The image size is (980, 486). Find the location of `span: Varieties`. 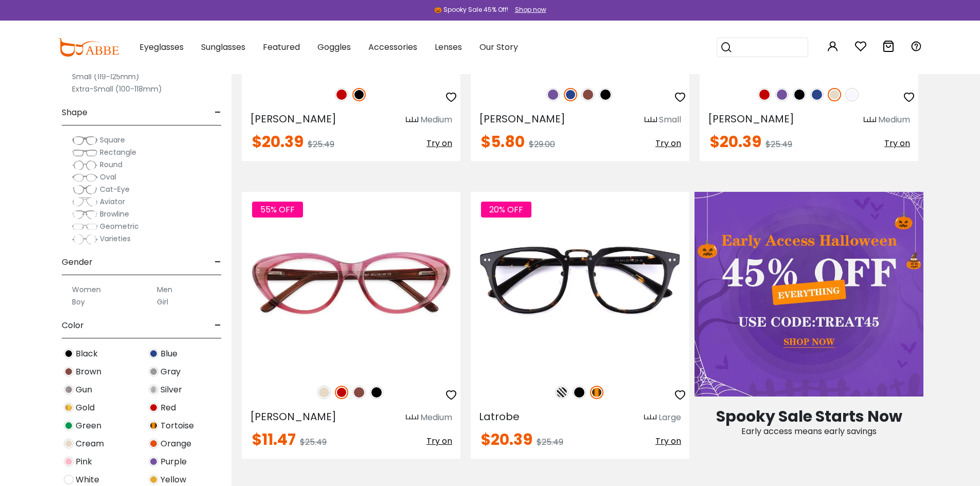

span: Varieties is located at coordinates (116, 239).